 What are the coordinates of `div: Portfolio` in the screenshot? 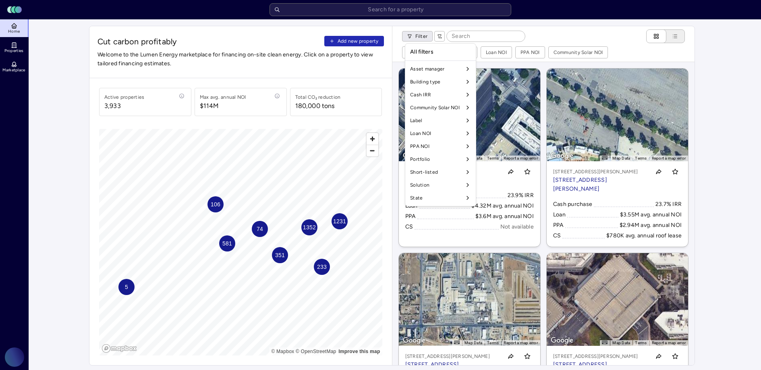 It's located at (440, 159).